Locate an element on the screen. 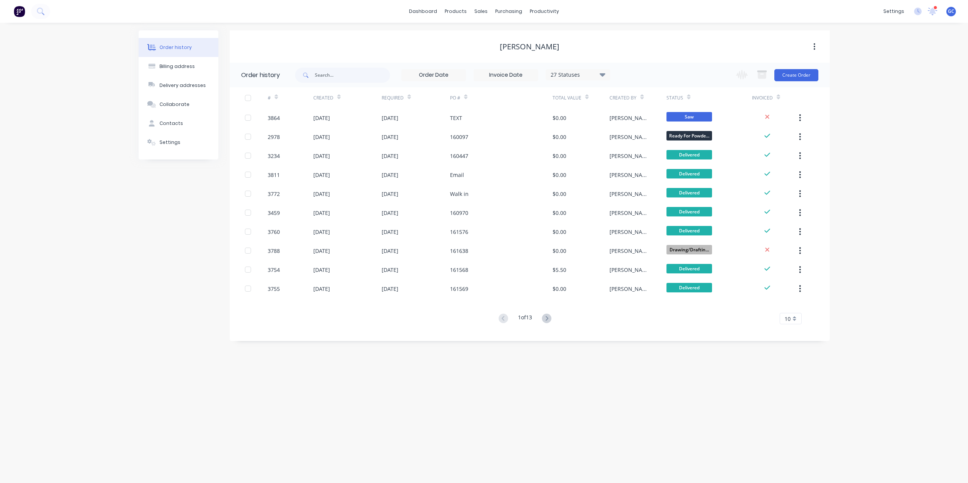  input: Invoice Date is located at coordinates (506, 75).